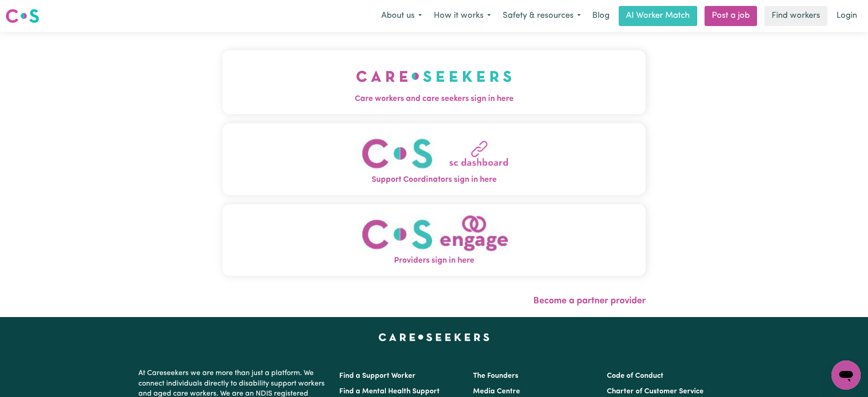 The height and width of the screenshot is (397, 868). What do you see at coordinates (497, 391) in the screenshot?
I see `a: Media Centre` at bounding box center [497, 391].